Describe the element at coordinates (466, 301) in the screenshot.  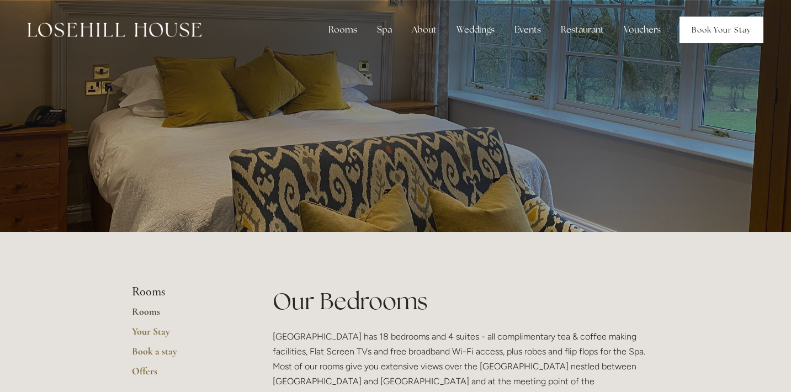
I see `h1: Our Bedrooms` at that location.